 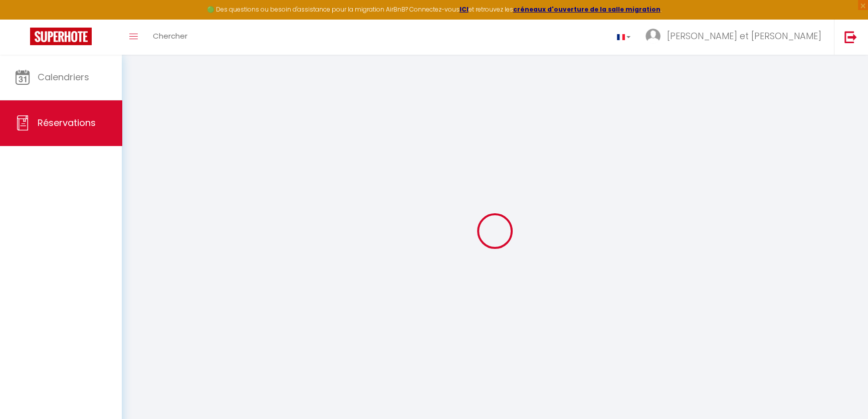 What do you see at coordinates (464, 9) in the screenshot?
I see `strong: ICI` at bounding box center [464, 9].